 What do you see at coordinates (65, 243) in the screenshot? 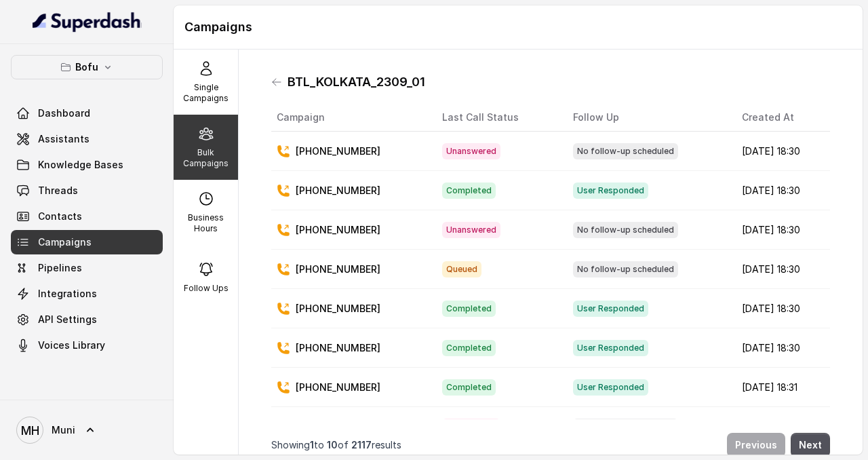
I see `span: Campaigns` at bounding box center [65, 243].